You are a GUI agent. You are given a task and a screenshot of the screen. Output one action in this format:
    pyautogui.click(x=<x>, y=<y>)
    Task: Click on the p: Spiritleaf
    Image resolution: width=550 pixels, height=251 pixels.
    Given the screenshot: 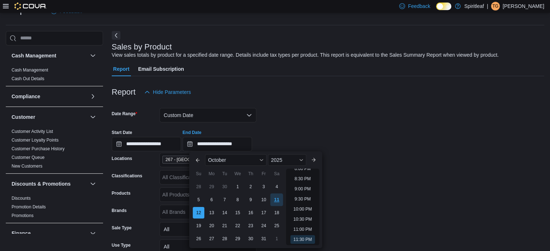 What is the action you would take?
    pyautogui.click(x=474, y=6)
    